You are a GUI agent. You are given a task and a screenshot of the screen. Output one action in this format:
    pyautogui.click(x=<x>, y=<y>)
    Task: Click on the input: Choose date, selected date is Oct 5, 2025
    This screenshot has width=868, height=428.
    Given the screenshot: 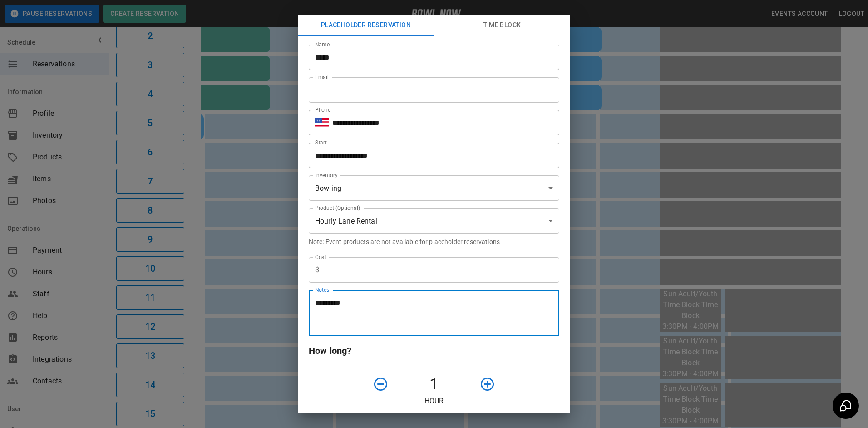 What is the action you would take?
    pyautogui.click(x=431, y=155)
    